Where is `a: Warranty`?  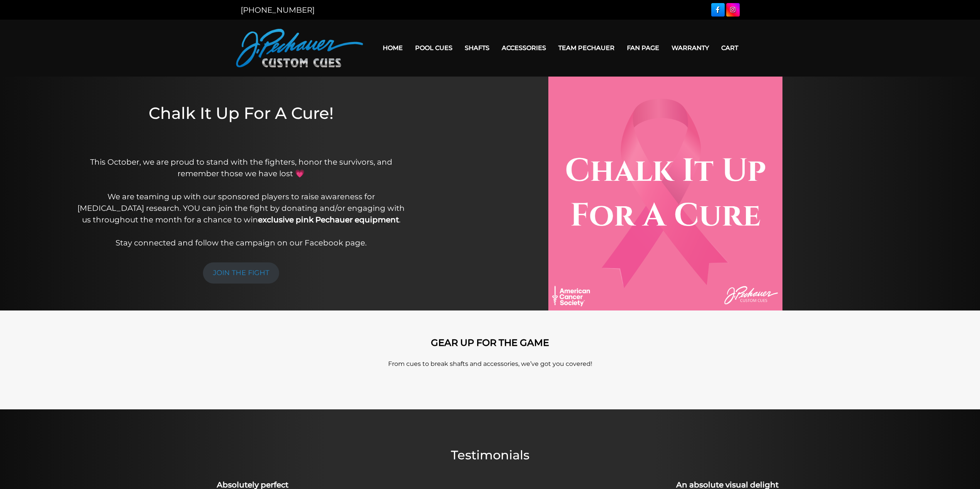 a: Warranty is located at coordinates (690, 48).